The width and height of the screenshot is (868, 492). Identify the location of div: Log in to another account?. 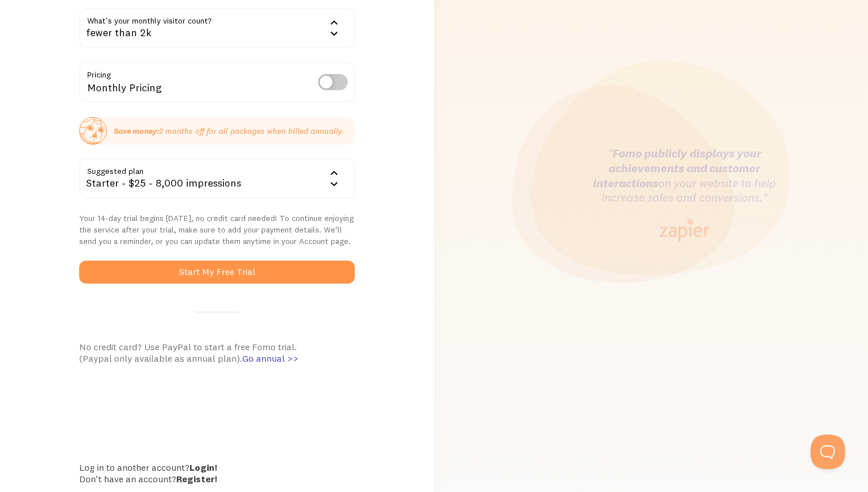
(217, 467).